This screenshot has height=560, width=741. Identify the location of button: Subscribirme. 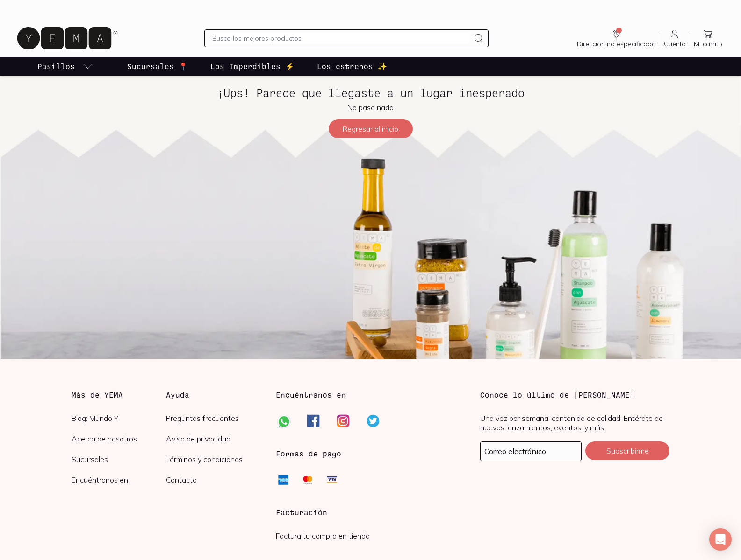
(627, 451).